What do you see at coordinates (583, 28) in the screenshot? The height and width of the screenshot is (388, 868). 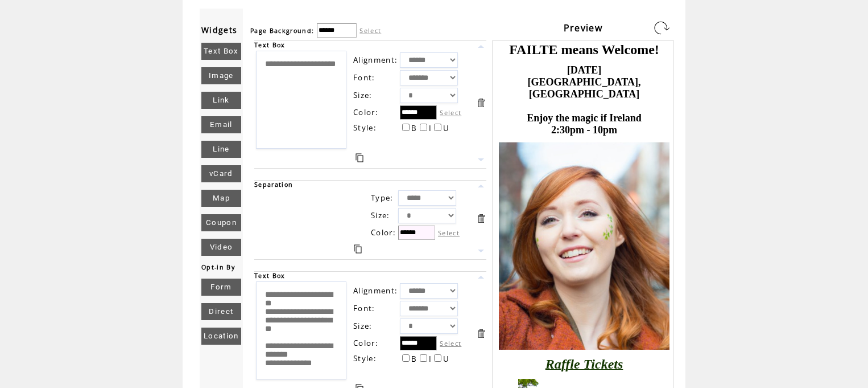 I see `span: Preview` at bounding box center [583, 28].